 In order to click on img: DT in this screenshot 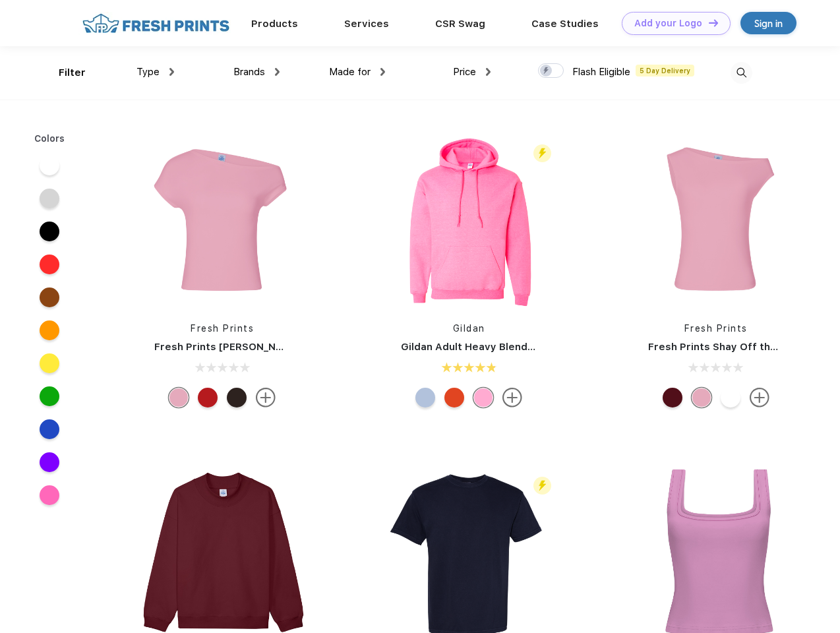, I will do `click(714, 22)`.